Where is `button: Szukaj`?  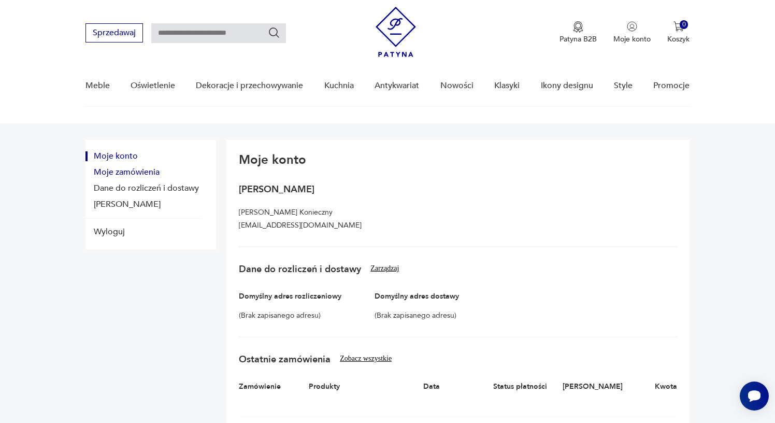 button: Szukaj is located at coordinates (274, 33).